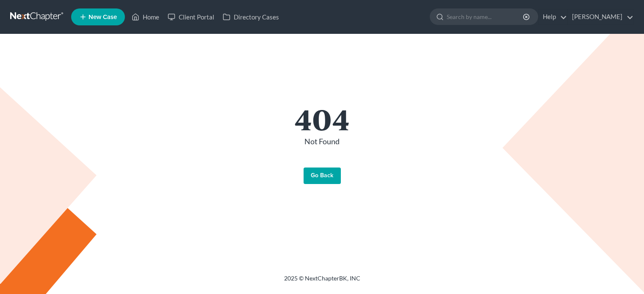 The height and width of the screenshot is (294, 644). Describe the element at coordinates (485, 17) in the screenshot. I see `input: Search by name...` at that location.